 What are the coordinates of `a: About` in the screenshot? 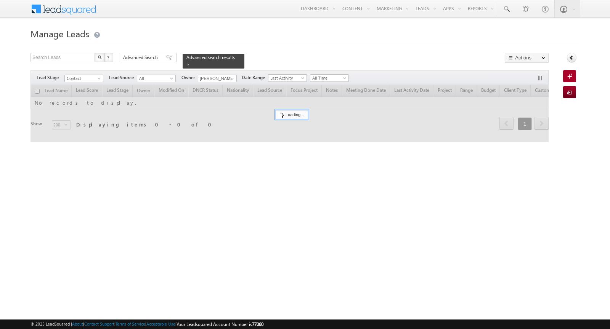 It's located at (77, 324).